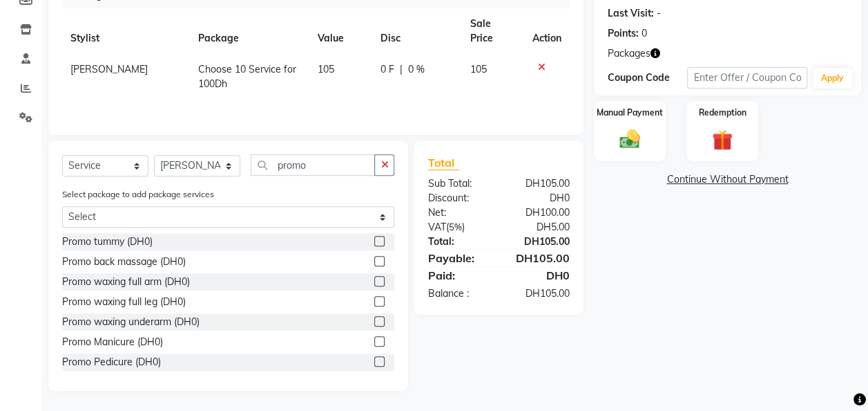 This screenshot has height=411, width=868. I want to click on th: Stylist, so click(126, 31).